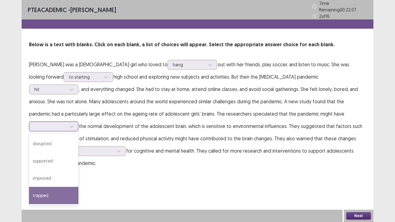  What do you see at coordinates (197, 45) in the screenshot?
I see `p: Below is a text with blanks. Click on each blank, a list of choices will appear. Select the appro...` at bounding box center [197, 45].